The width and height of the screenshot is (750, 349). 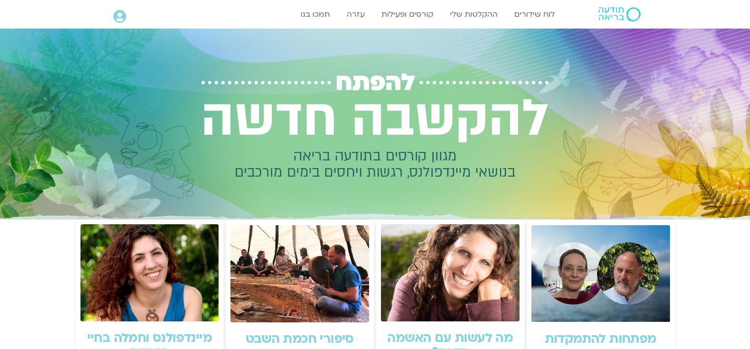 What do you see at coordinates (474, 14) in the screenshot?
I see `a: ההקלטות שלי` at bounding box center [474, 14].